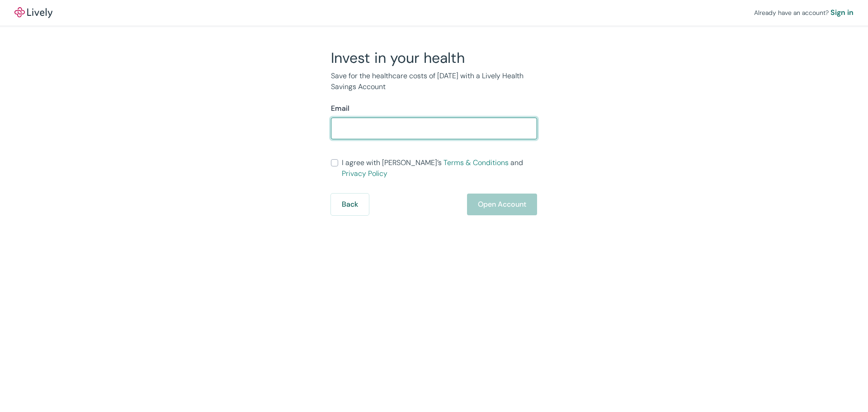  Describe the element at coordinates (434, 58) in the screenshot. I see `h2: Invest in your health` at that location.